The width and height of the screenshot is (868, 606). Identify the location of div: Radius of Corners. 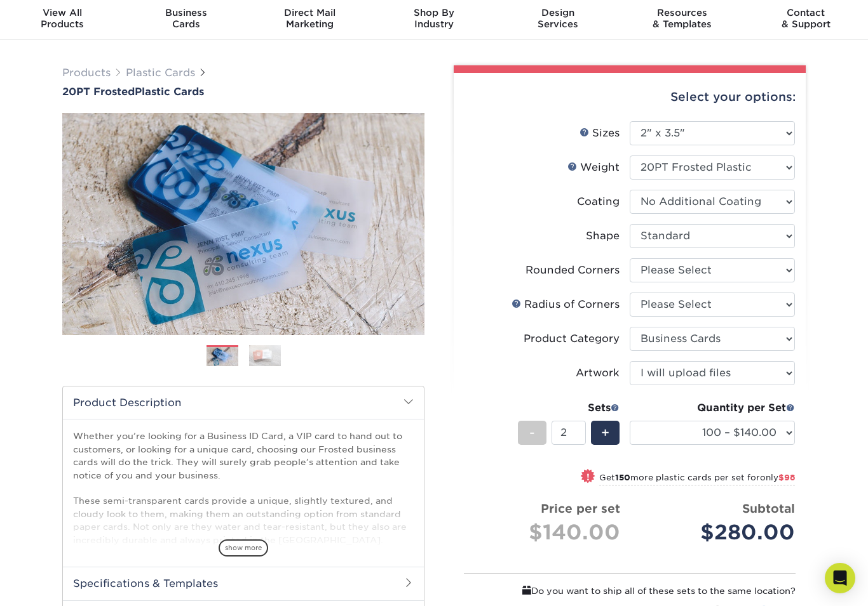
(566, 305).